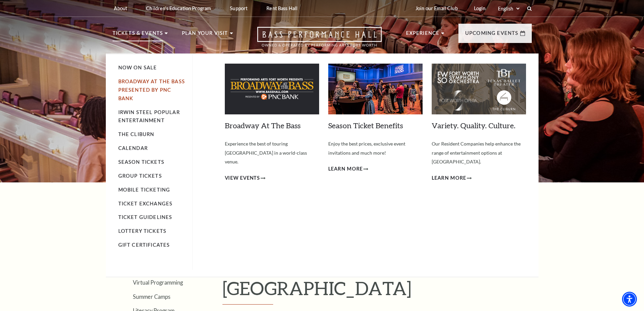 This screenshot has width=644, height=311. What do you see at coordinates (144, 190) in the screenshot?
I see `a: Mobile Ticketing` at bounding box center [144, 190].